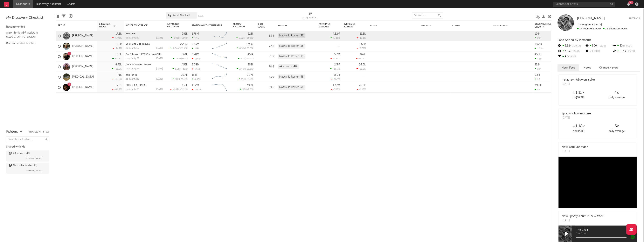  Describe the element at coordinates (144, 44) in the screenshot. I see `div: She Hurts Like Tequila` at that location.